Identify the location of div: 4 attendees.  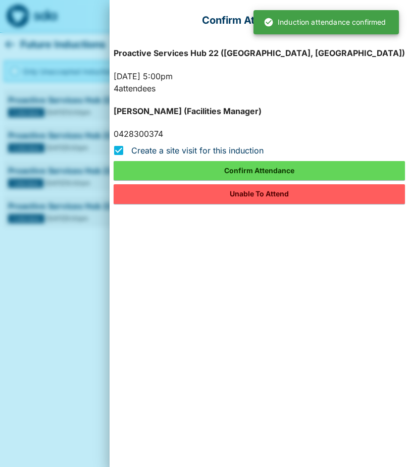
(259, 88).